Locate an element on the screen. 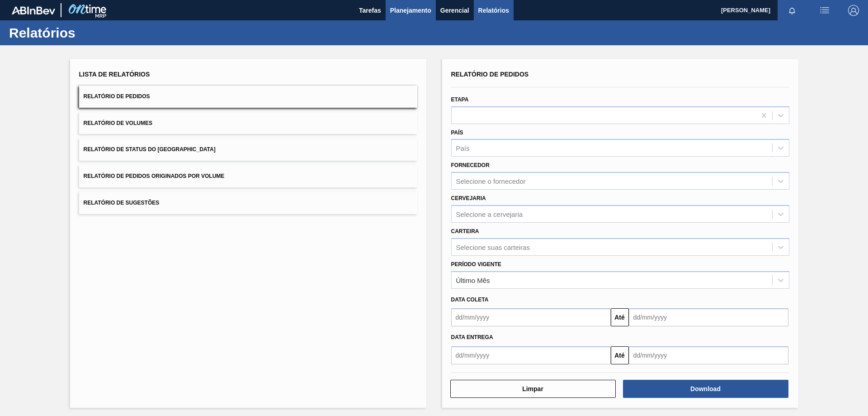 Image resolution: width=868 pixels, height=416 pixels. div: Último Mês is located at coordinates (473, 279).